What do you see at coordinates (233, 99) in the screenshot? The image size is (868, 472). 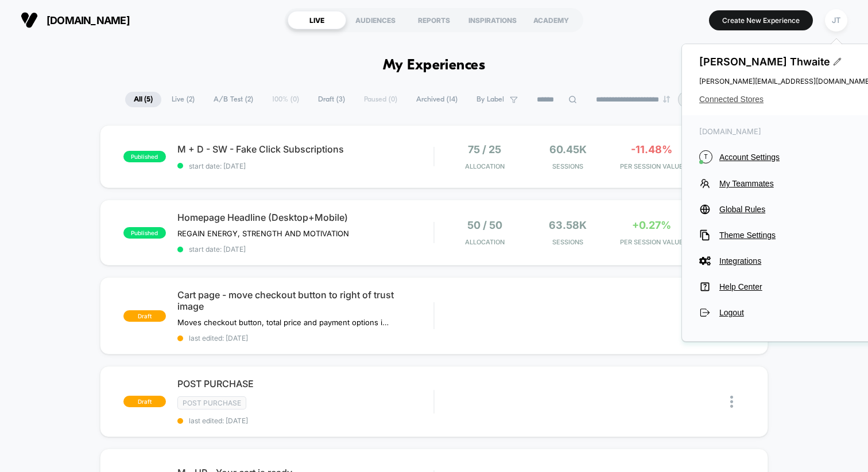 I see `span: A/B Test ( 2 )` at bounding box center [233, 99].